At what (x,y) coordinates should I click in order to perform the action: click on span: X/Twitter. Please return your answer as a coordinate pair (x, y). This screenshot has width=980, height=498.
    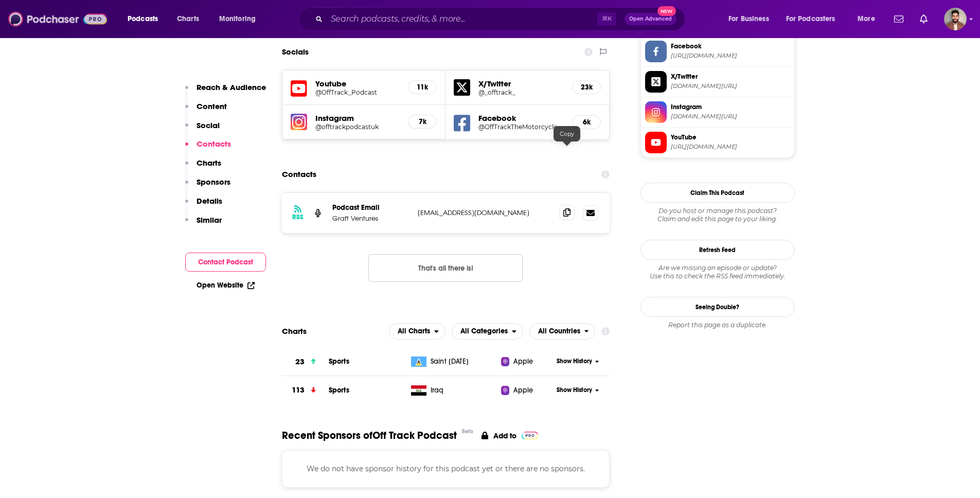
    Looking at the image, I should click on (730, 77).